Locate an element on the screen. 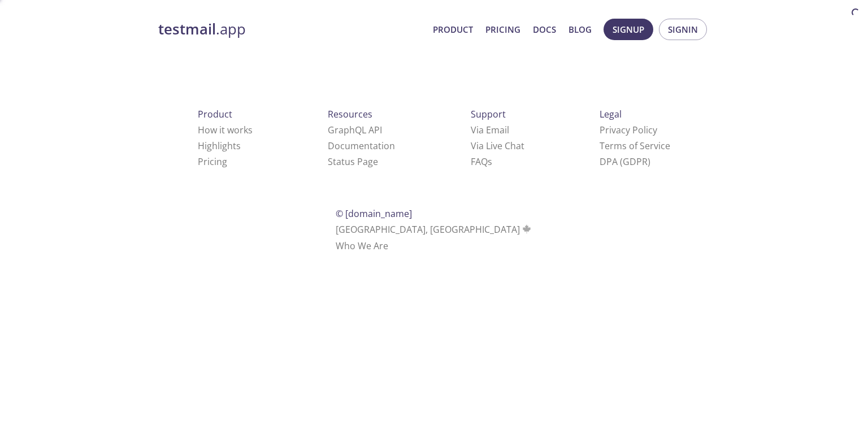 Image resolution: width=868 pixels, height=447 pixels. span: Support is located at coordinates (488, 114).